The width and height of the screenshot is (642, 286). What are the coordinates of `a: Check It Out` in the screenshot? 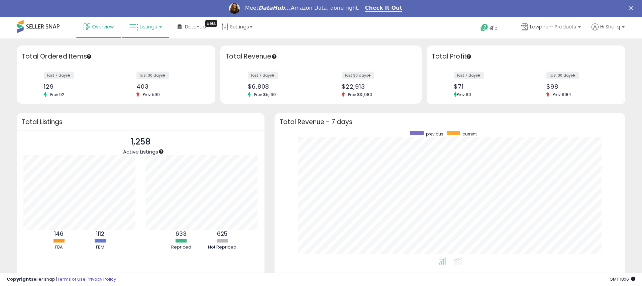 It's located at (384, 8).